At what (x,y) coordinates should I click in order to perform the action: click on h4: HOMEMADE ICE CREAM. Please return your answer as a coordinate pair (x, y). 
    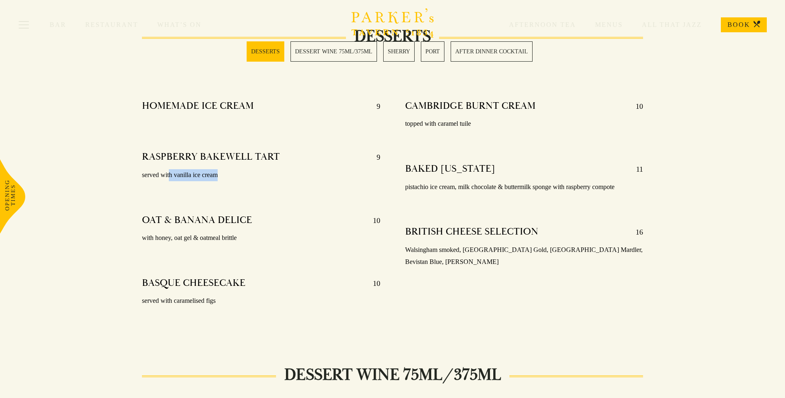
    Looking at the image, I should click on (198, 106).